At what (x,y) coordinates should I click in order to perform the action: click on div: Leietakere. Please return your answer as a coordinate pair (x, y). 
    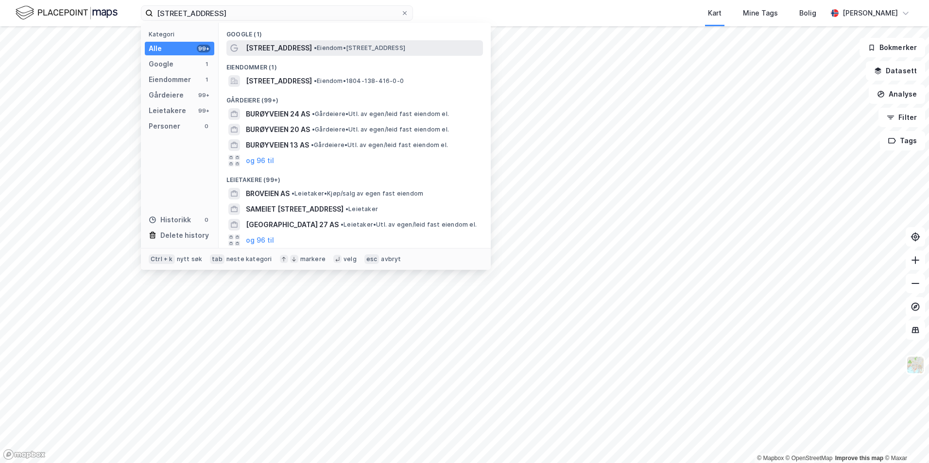
    Looking at the image, I should click on (167, 111).